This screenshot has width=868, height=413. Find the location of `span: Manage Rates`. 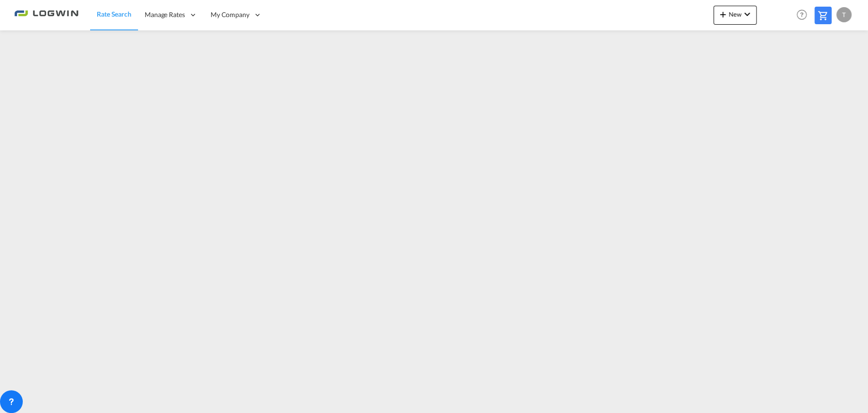

span: Manage Rates is located at coordinates (165, 15).